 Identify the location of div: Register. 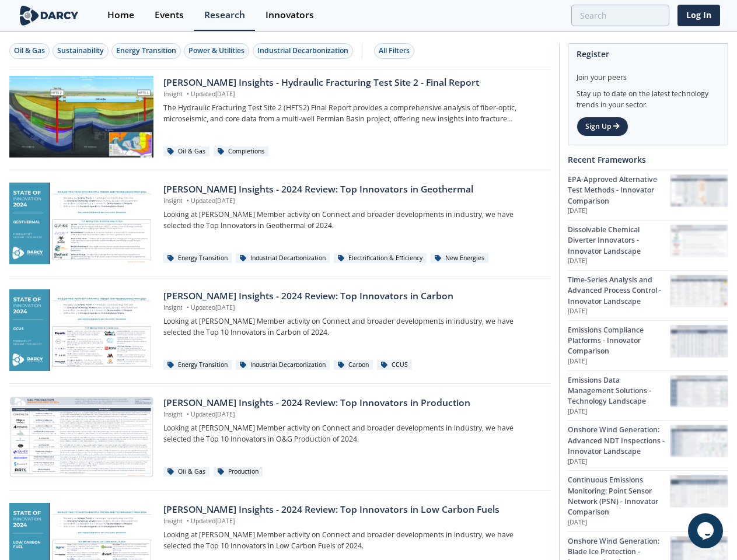
(648, 53).